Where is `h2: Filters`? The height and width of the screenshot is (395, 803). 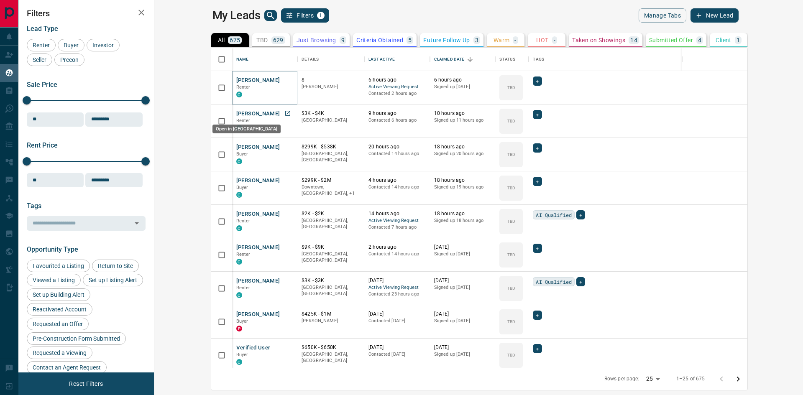
h2: Filters is located at coordinates (86, 13).